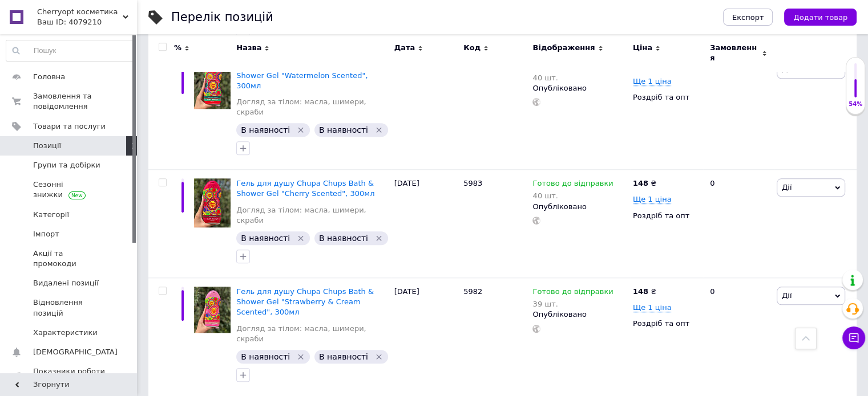  Describe the element at coordinates (70, 51) in the screenshot. I see `input: Пошук` at that location.